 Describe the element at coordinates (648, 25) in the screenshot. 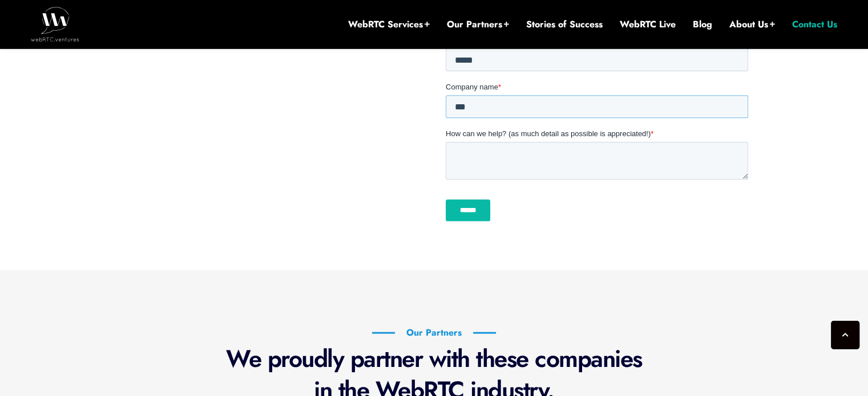

I see `a: WebRTC Live` at that location.